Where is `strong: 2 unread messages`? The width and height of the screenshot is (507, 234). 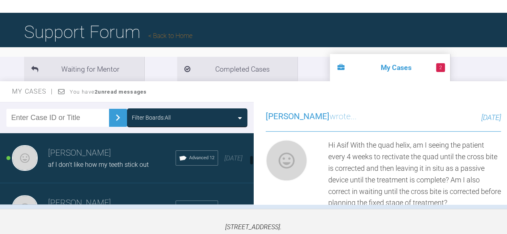 strong: 2 unread messages is located at coordinates (121, 92).